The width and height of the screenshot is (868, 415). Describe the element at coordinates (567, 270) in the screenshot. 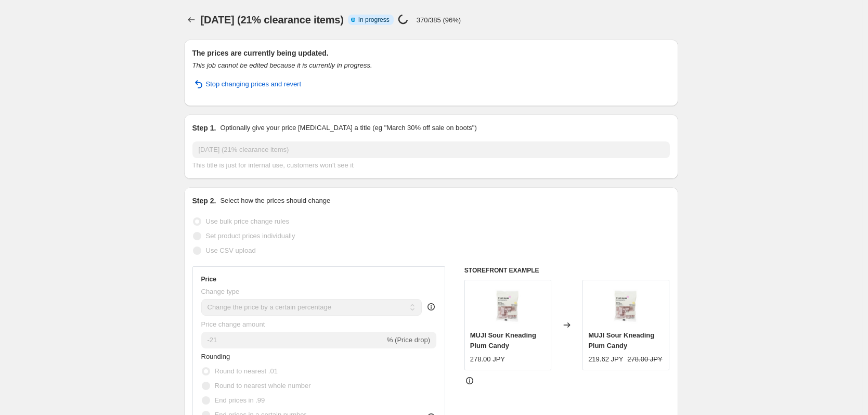

I see `h6: STOREFRONT EXAMPLE` at that location.